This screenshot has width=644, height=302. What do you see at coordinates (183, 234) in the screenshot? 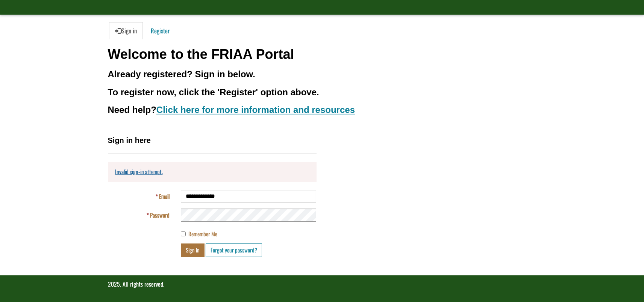
I see `input: Remember Me` at bounding box center [183, 234].